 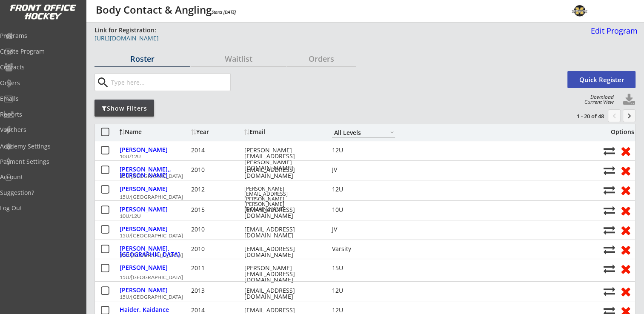 I want to click on div: 10U, so click(x=364, y=209).